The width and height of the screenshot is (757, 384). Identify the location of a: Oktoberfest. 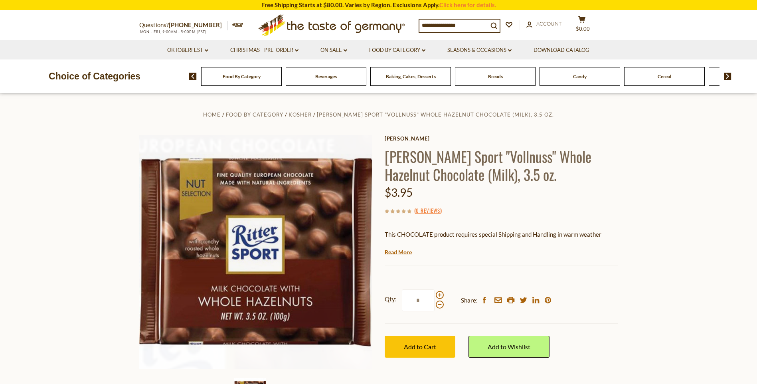
(188, 50).